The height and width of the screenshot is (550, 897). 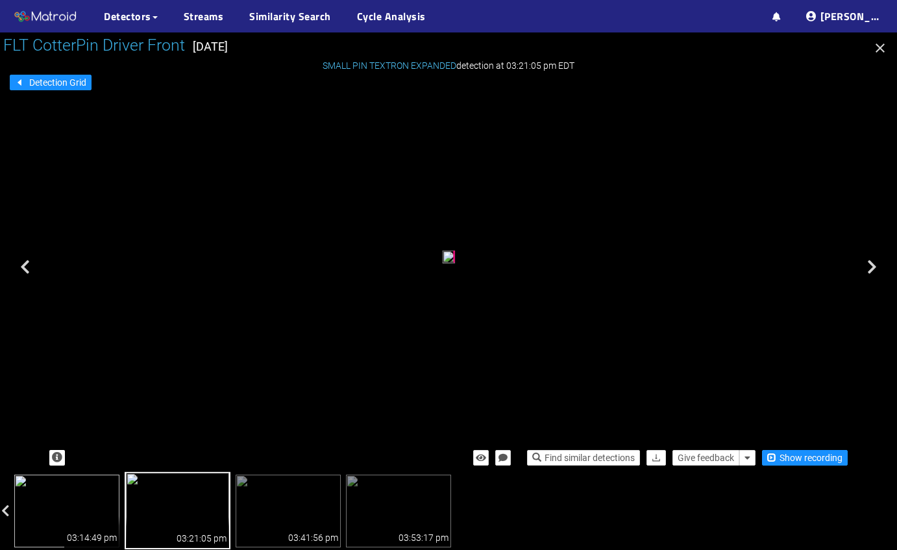 What do you see at coordinates (392, 16) in the screenshot?
I see `a: Cycle Analysis` at bounding box center [392, 16].